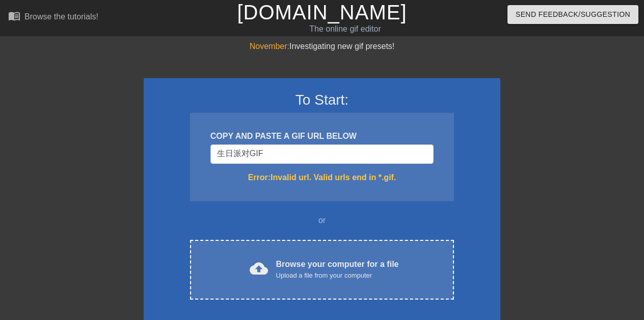 Image resolution: width=644 pixels, height=320 pixels. I want to click on div: Browse the tutorials!, so click(61, 16).